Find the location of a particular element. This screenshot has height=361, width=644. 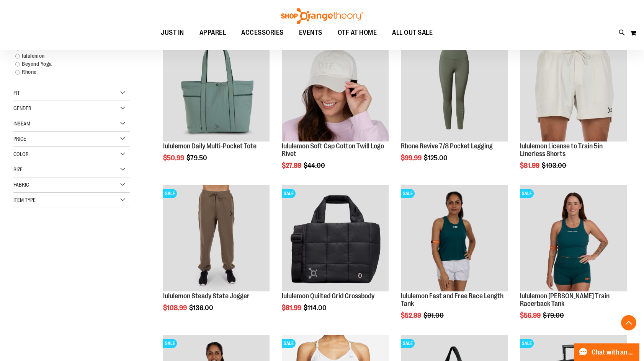

span: $79.50 is located at coordinates (197, 158).